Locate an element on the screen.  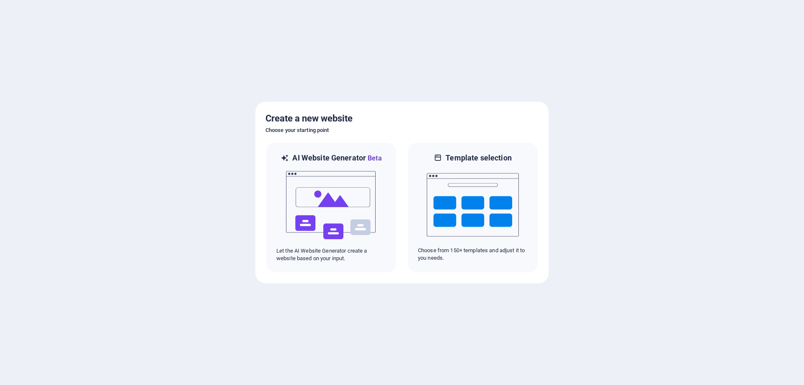
p: Choose from 150+ templates and adjust it to you needs. is located at coordinates (473, 254).